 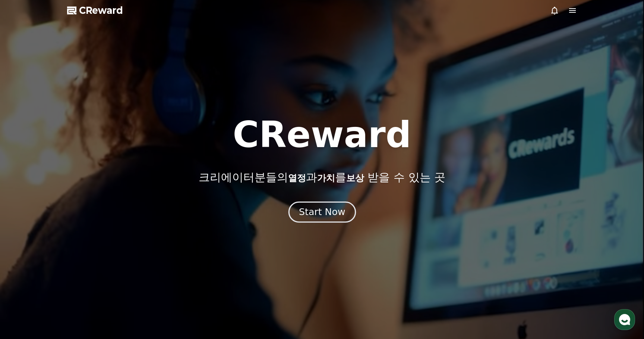 What do you see at coordinates (322, 212) in the screenshot?
I see `button: Start Now` at bounding box center [322, 212].